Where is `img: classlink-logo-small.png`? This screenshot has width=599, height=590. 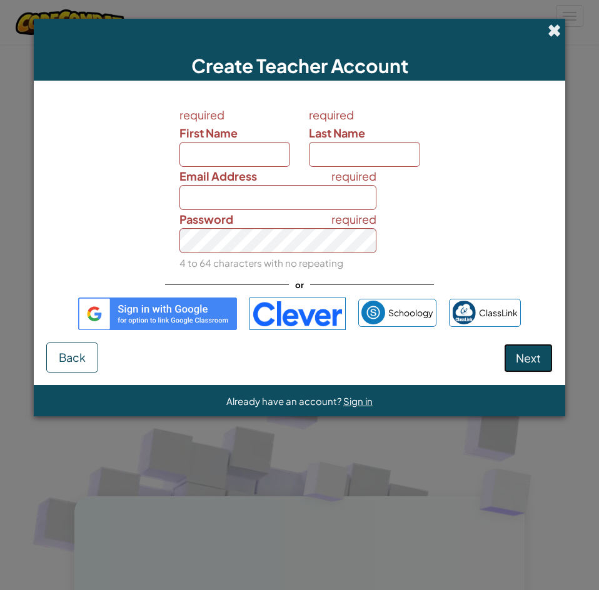 img: classlink-logo-small.png is located at coordinates (464, 313).